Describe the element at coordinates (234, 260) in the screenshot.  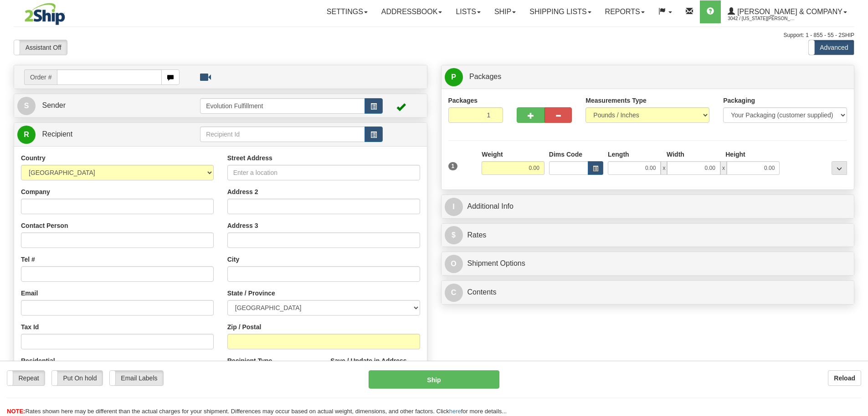
I see `label: City` at that location.